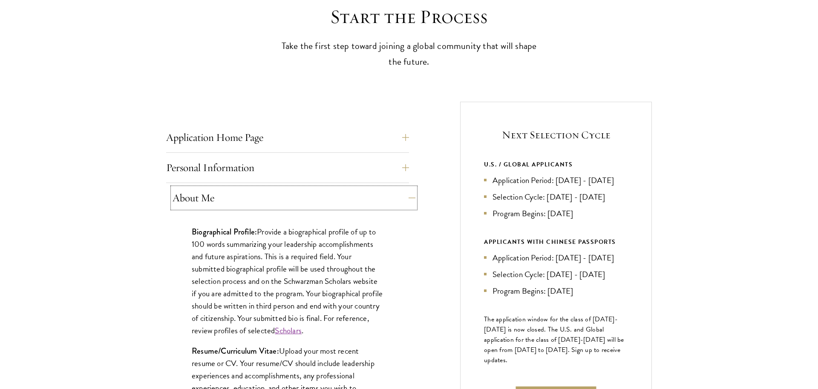 This screenshot has width=818, height=389. Describe the element at coordinates (556, 135) in the screenshot. I see `h5: Next Selection Cycle` at that location.